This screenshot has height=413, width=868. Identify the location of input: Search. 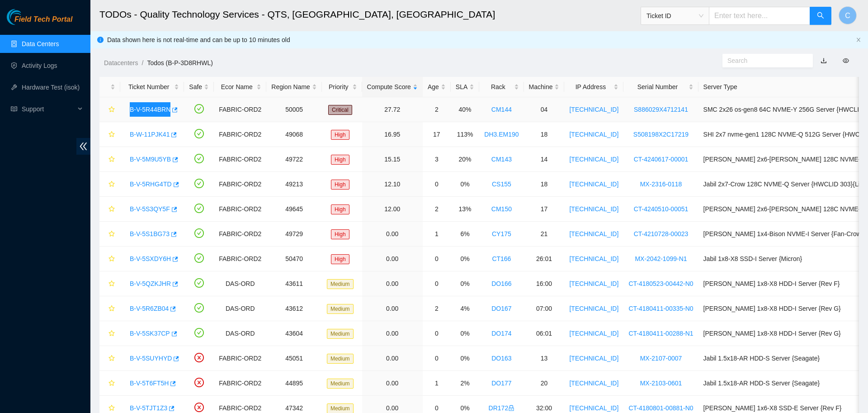
(764, 60).